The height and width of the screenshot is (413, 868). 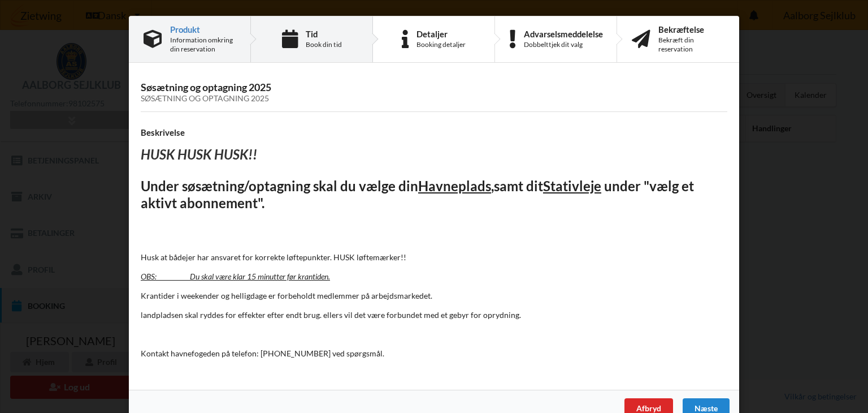 What do you see at coordinates (324, 34) in the screenshot?
I see `div: Tid` at bounding box center [324, 34].